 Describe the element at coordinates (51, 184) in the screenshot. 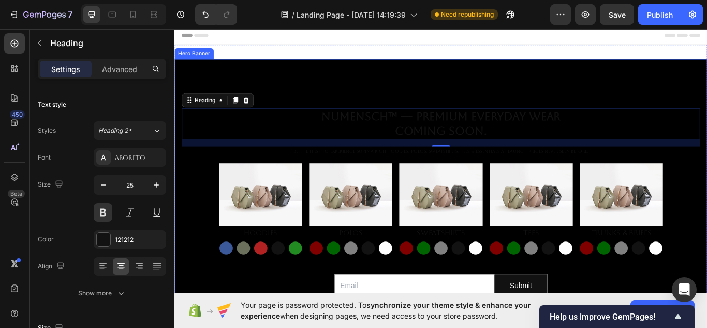

I see `div: Size` at that location.